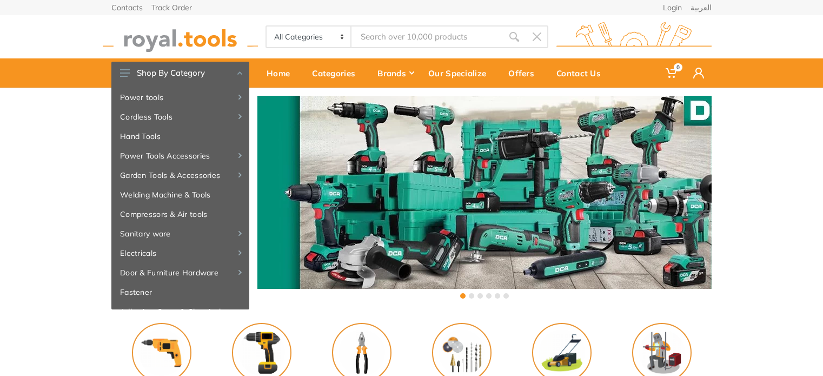 This screenshot has height=376, width=823. I want to click on a: Fastener, so click(180, 292).